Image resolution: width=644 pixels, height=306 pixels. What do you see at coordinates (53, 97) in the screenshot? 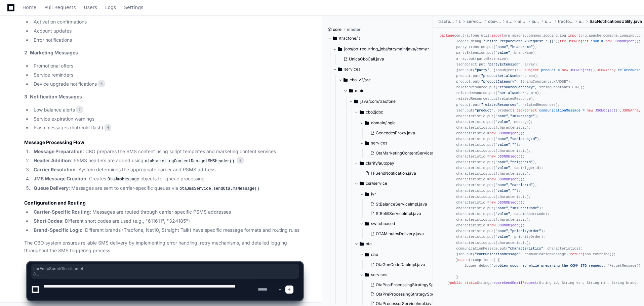
I see `strong: 3. Notification Messages` at bounding box center [53, 97].